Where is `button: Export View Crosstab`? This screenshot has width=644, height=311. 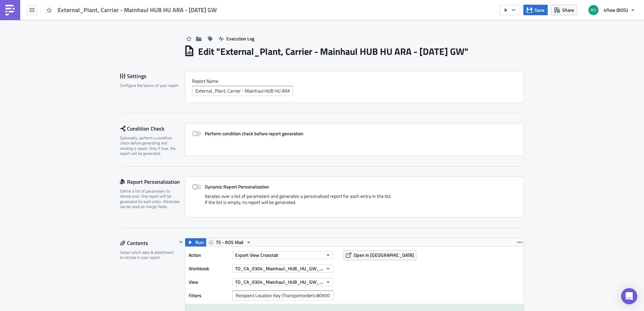 button: Export View Crosstab is located at coordinates (283, 255).